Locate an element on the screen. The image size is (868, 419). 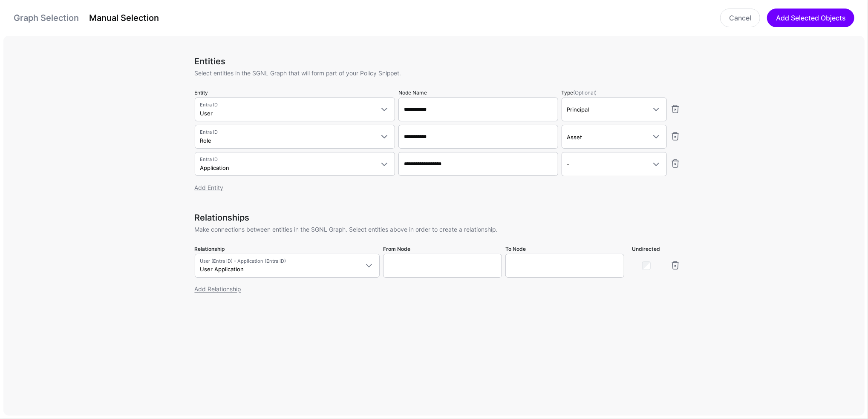
label: Type is located at coordinates (579, 93).